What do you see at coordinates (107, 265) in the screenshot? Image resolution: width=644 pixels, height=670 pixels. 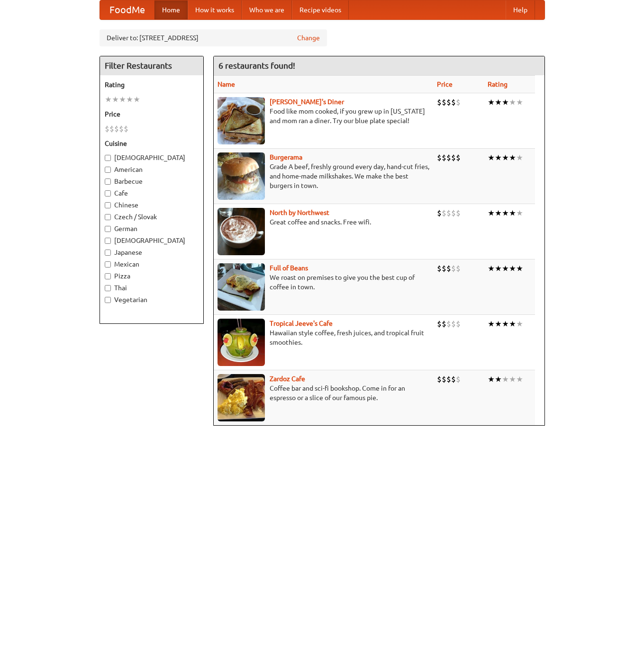 I see `input: Mexican` at bounding box center [107, 265].